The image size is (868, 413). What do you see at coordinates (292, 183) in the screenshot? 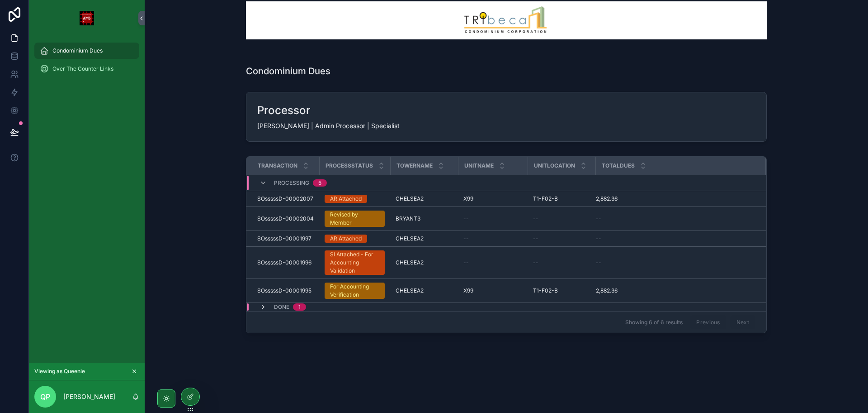
I see `span: Processing` at bounding box center [292, 183].